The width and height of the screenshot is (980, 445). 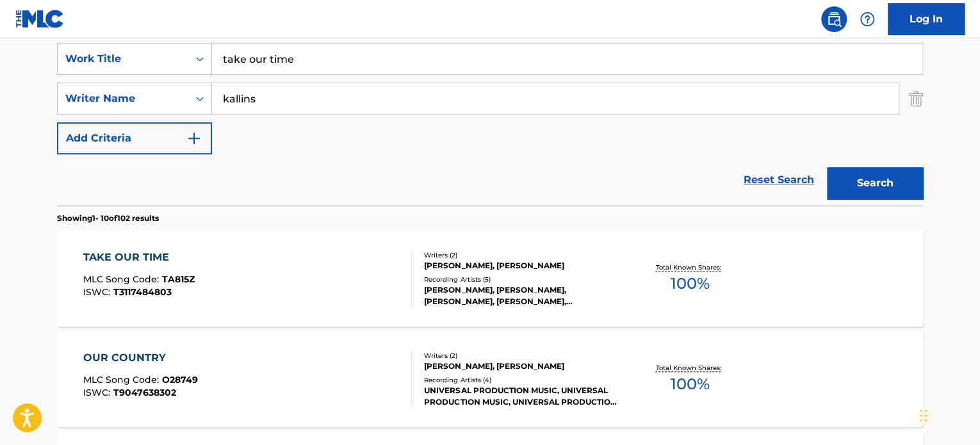 What do you see at coordinates (142, 292) in the screenshot?
I see `span: T3117484803` at bounding box center [142, 292].